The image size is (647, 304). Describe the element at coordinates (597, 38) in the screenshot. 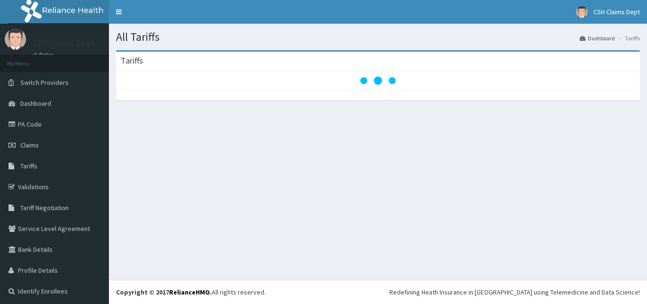

I see `a: Dashboard` at that location.